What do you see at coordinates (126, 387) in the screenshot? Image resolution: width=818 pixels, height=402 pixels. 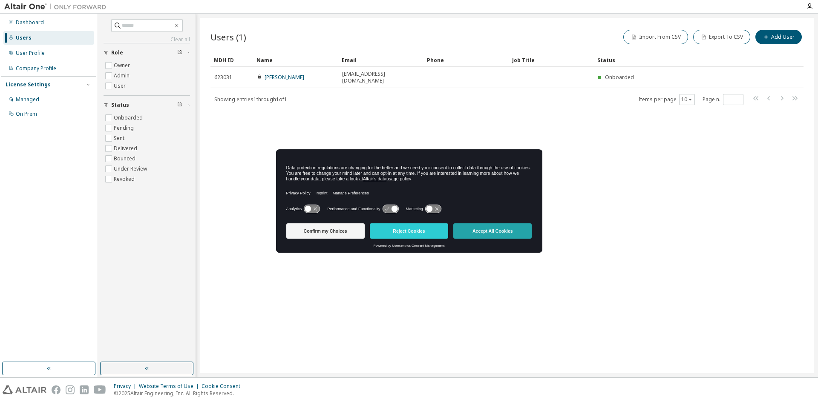 I see `div: Privacy` at bounding box center [126, 387].